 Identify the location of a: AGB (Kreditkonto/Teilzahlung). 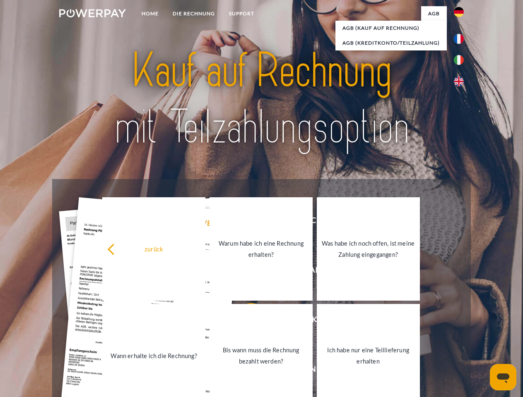
(391, 43).